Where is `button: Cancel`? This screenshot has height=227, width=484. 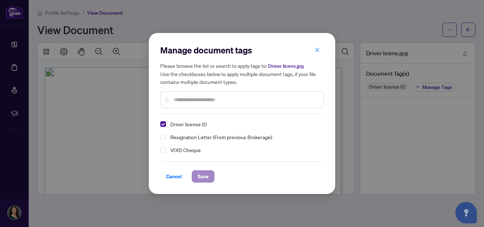
button: Cancel is located at coordinates (174, 176).